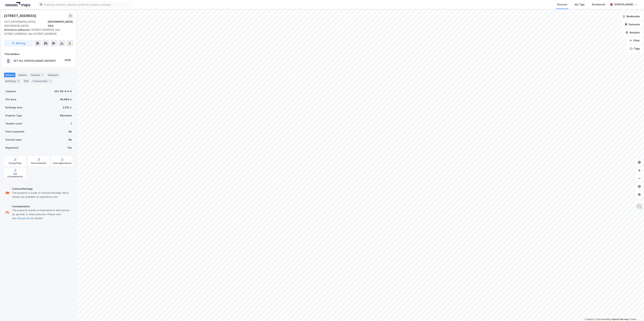 Image resolution: width=644 pixels, height=321 pixels. What do you see at coordinates (63, 92) in the screenshot?
I see `div: 301-38-4-0-0` at bounding box center [63, 92].